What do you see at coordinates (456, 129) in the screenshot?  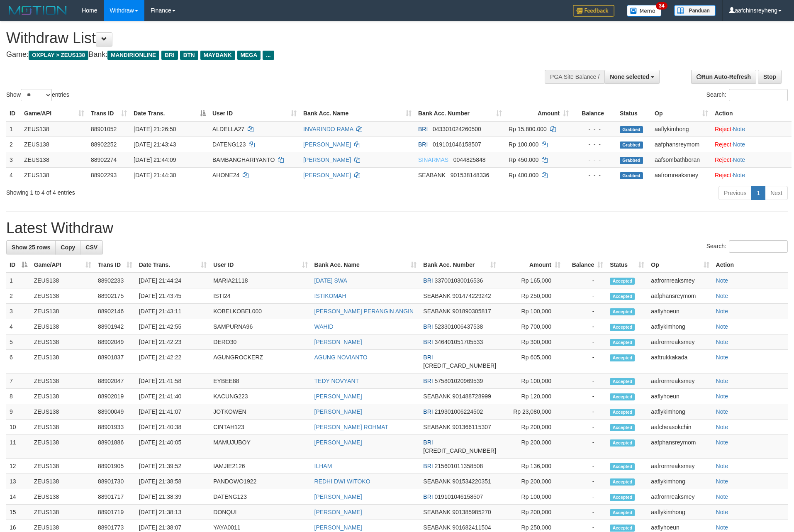 I see `span: Copy 043301024260500 to clipboard` at bounding box center [456, 129].